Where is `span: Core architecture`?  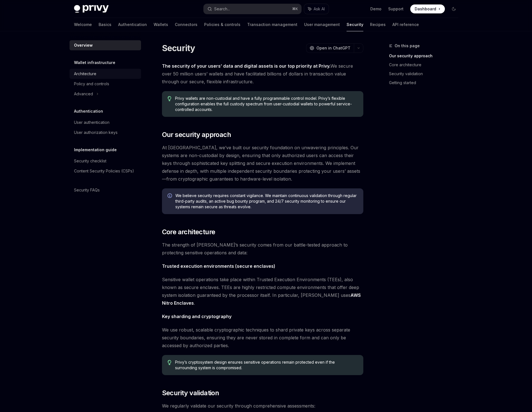 span: Core architecture is located at coordinates (188, 232).